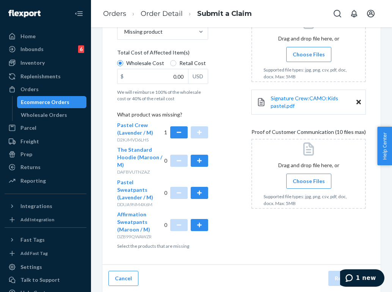 The height and width of the screenshot is (292, 392). I want to click on span: Signature Crew:CAMO:Kids pastel.pdf, so click(304, 102).